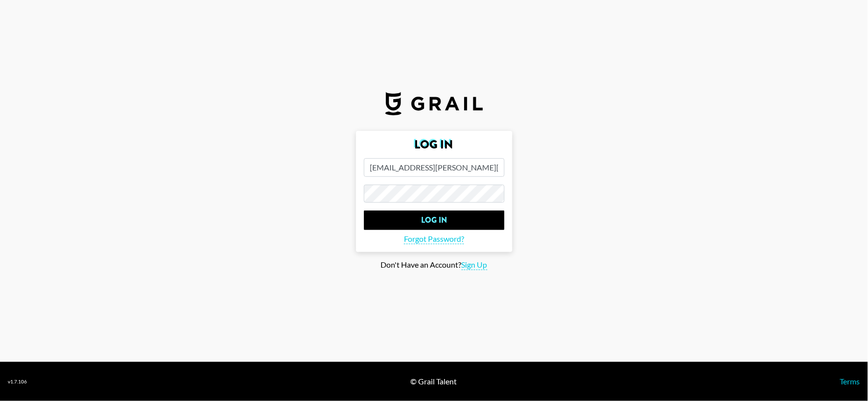 The height and width of the screenshot is (401, 868). Describe the element at coordinates (434, 265) in the screenshot. I see `div: Don't Have an Account?` at that location.